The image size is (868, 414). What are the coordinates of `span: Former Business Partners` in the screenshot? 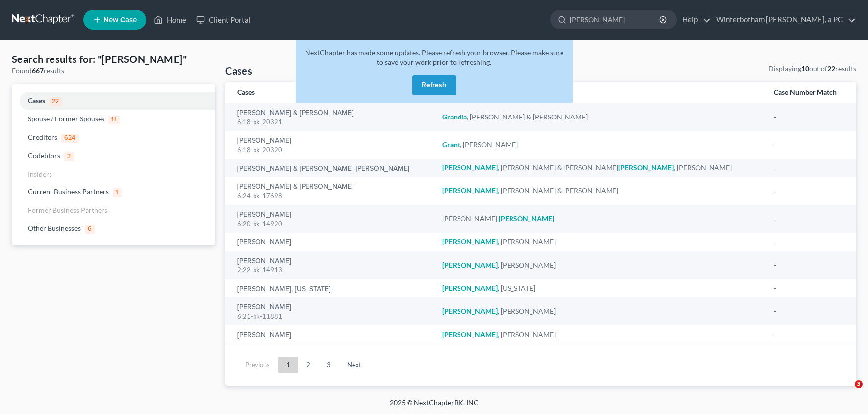 It's located at (67, 209).